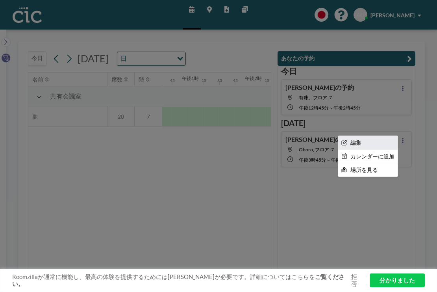 The image size is (437, 292). What do you see at coordinates (397, 280) in the screenshot?
I see `font: 分かりました` at bounding box center [397, 280].